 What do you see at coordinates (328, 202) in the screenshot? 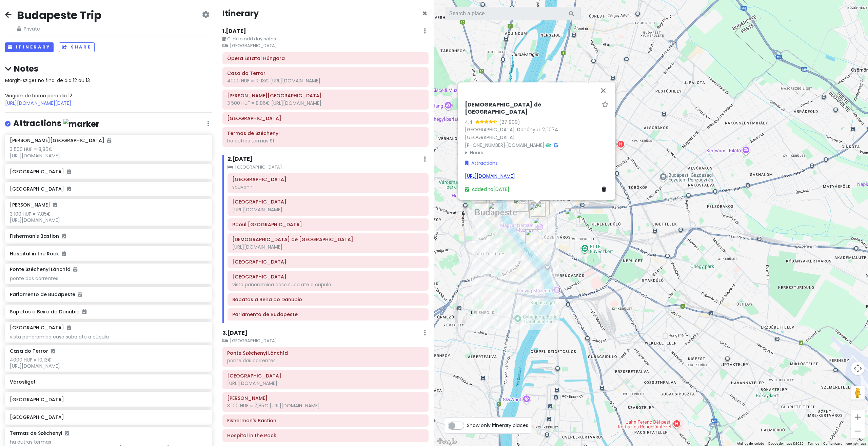
I see `h6: Museu Nacional da Hungria` at bounding box center [328, 202].